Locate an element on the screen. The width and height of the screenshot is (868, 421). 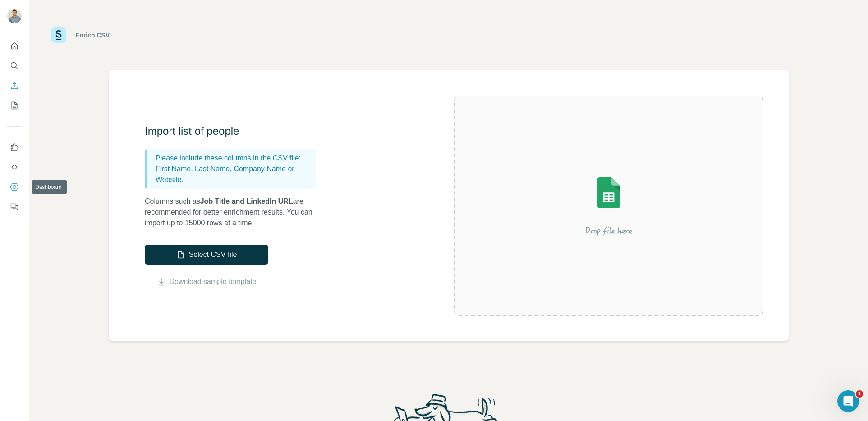
button: Download sample template is located at coordinates (206, 281).